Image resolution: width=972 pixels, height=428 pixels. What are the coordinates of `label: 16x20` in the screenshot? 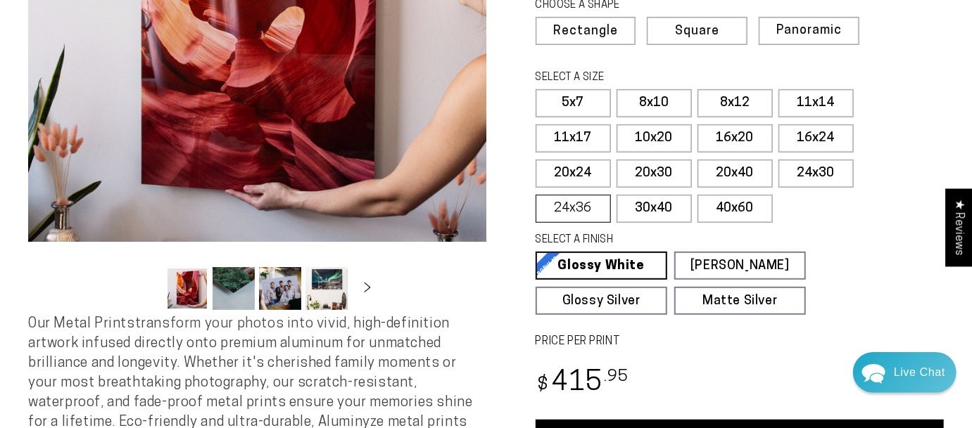 It's located at (734, 139).